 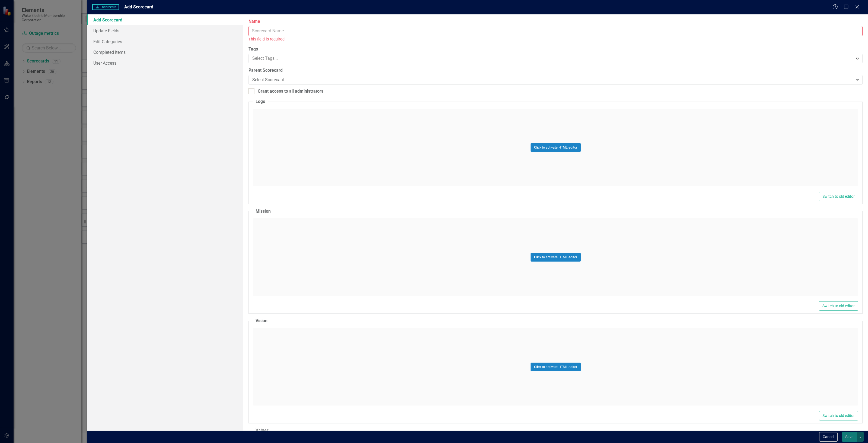 I want to click on span: Scorecard, so click(x=106, y=7).